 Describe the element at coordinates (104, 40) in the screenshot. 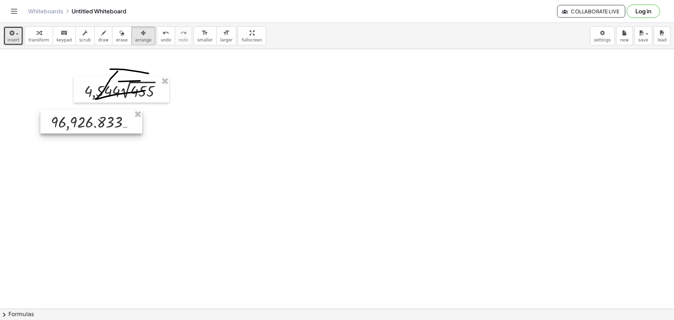

I see `span: draw` at that location.